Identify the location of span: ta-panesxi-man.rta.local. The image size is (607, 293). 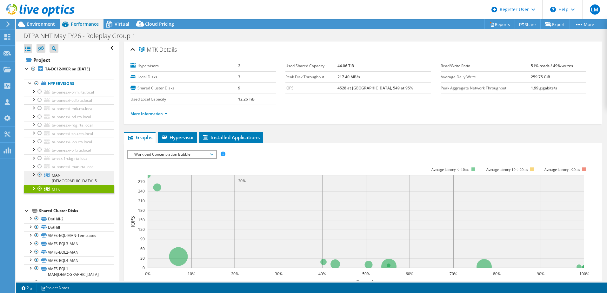
(73, 167).